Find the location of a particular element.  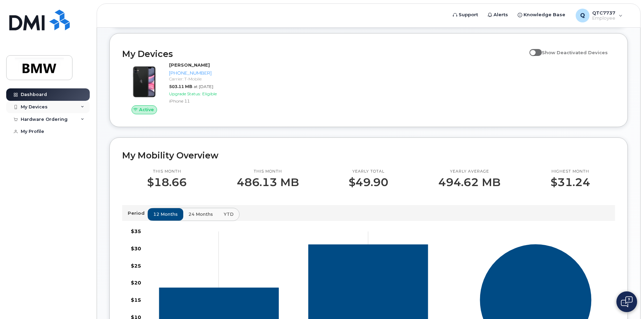

span: Alerts is located at coordinates (501, 15).